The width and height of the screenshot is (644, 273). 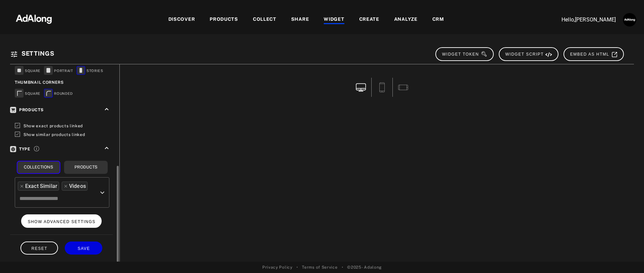 I want to click on span: Type, so click(x=20, y=149).